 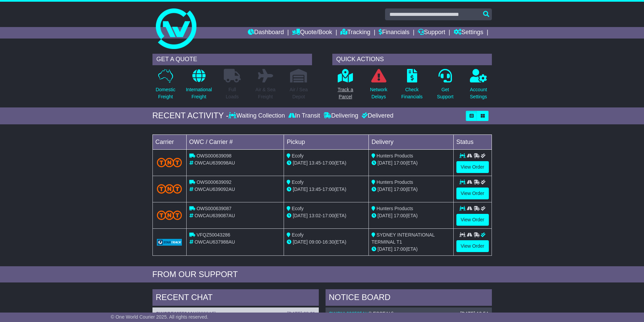 I want to click on p: Get Support, so click(x=445, y=93).